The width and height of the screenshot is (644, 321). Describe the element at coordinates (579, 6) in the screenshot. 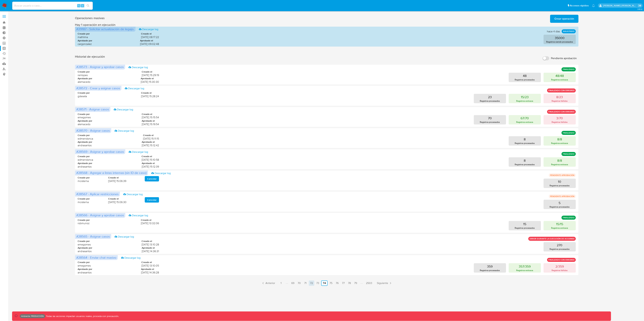

I see `span: Accesos rápidos` at that location.